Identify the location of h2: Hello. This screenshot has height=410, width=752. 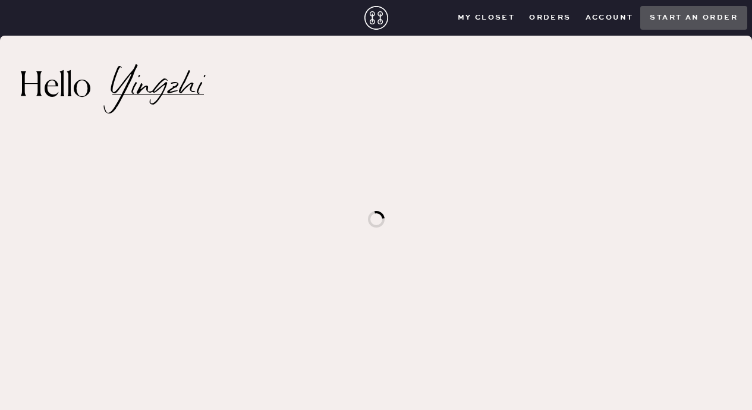
(65, 87).